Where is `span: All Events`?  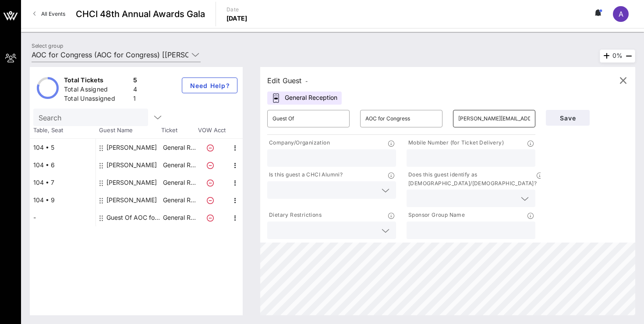 span: All Events is located at coordinates (53, 14).